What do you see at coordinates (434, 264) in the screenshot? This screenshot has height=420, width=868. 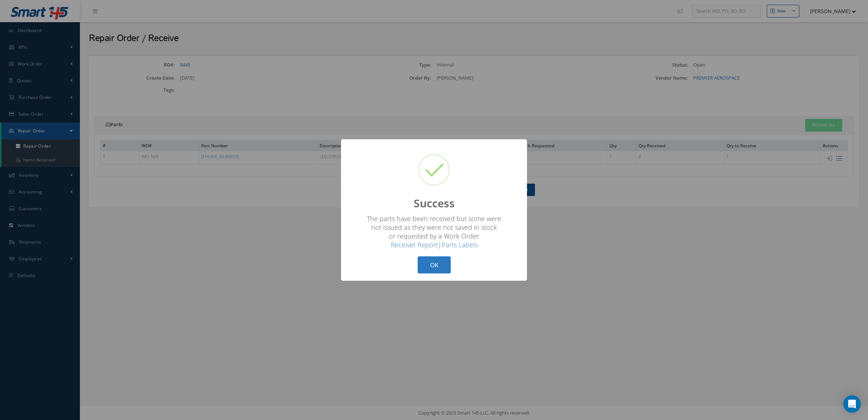 I see `button: OK` at bounding box center [434, 264].